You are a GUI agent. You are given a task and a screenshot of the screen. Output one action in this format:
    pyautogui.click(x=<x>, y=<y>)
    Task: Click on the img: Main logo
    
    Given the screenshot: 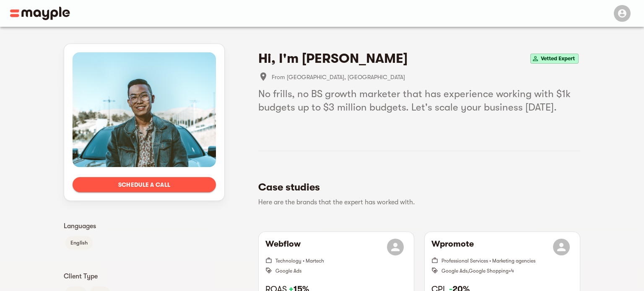 What is the action you would take?
    pyautogui.click(x=40, y=13)
    